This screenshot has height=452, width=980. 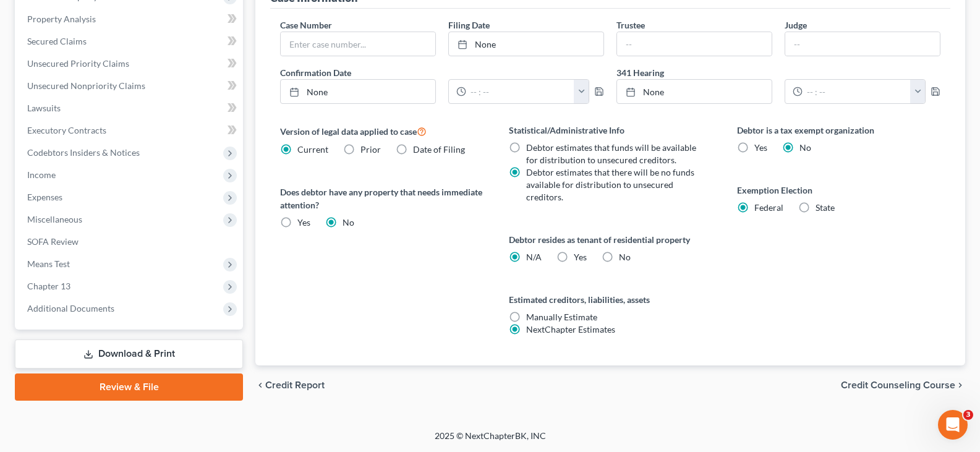 What do you see at coordinates (371, 149) in the screenshot?
I see `span: Prior` at bounding box center [371, 149].